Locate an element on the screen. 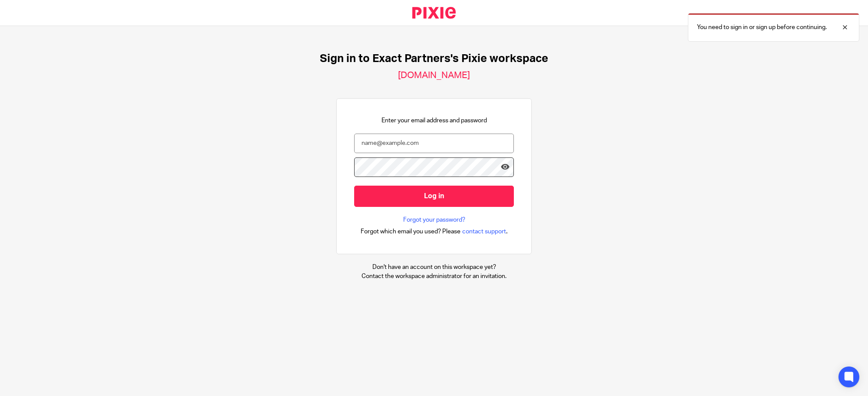 The width and height of the screenshot is (868, 396). input: Log in is located at coordinates (434, 196).